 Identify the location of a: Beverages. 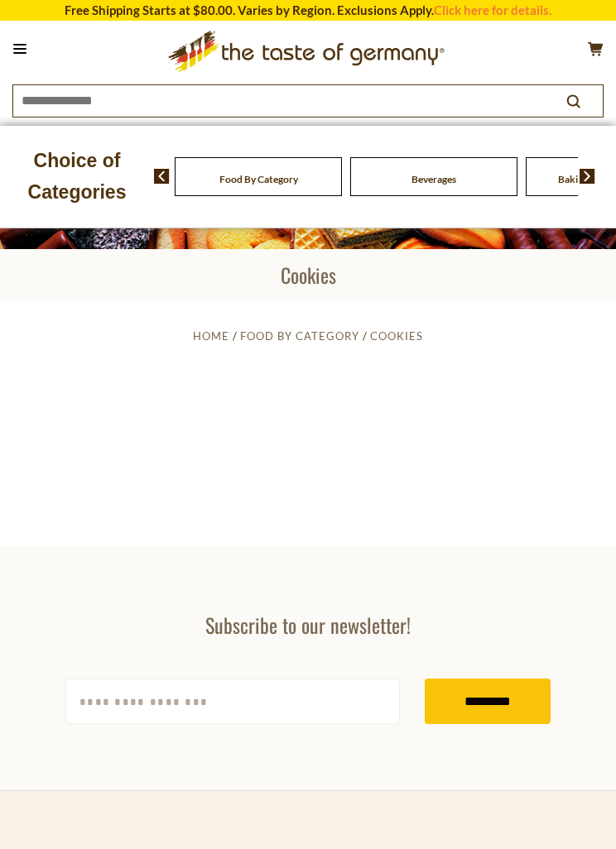
(433, 179).